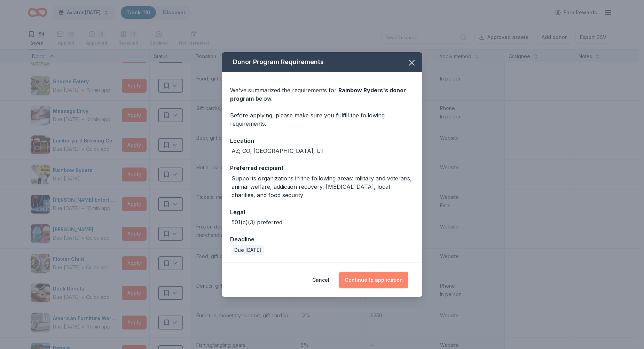 This screenshot has width=644, height=349. What do you see at coordinates (322, 119) in the screenshot?
I see `div: Before applying, please make sure you fulfill the following requirements:` at bounding box center [322, 119].